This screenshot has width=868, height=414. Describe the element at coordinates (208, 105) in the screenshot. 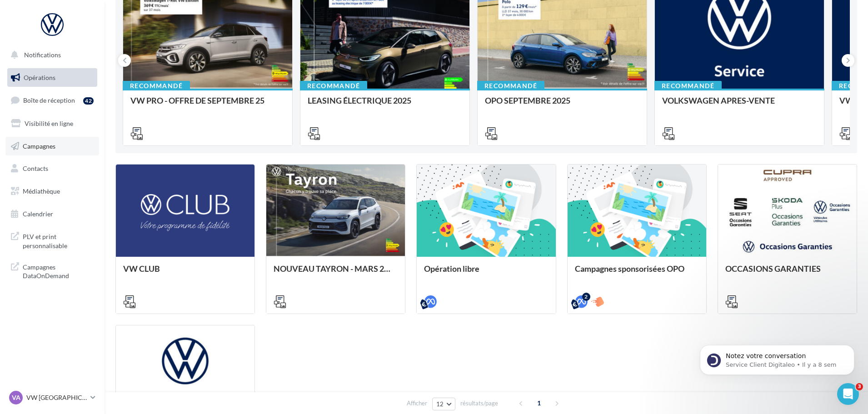

I see `div: VW PRO - OFFRE DE SEPTEMBRE 25` at that location.